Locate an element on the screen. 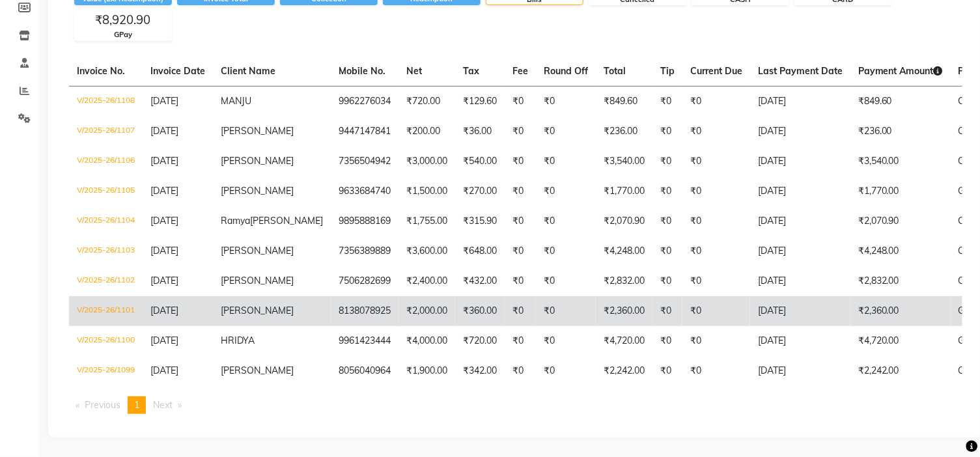  td: ₹360.00 is located at coordinates (480, 311).